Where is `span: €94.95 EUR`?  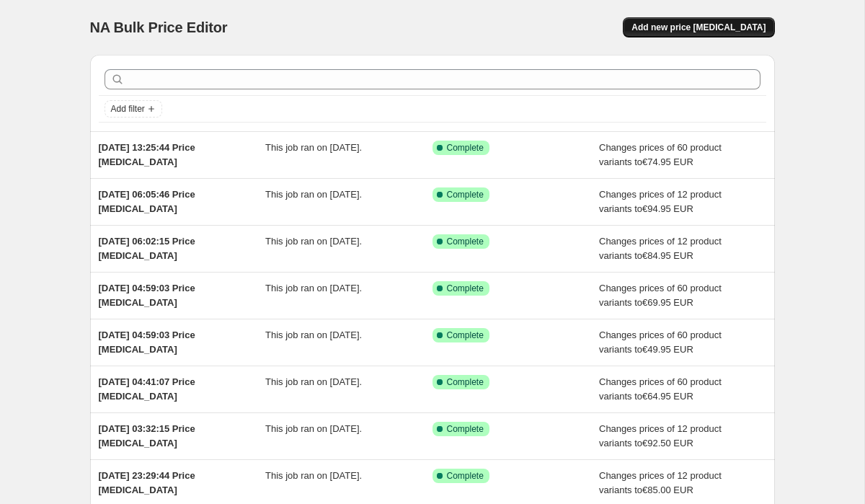
span: €94.95 EUR is located at coordinates (667, 209).